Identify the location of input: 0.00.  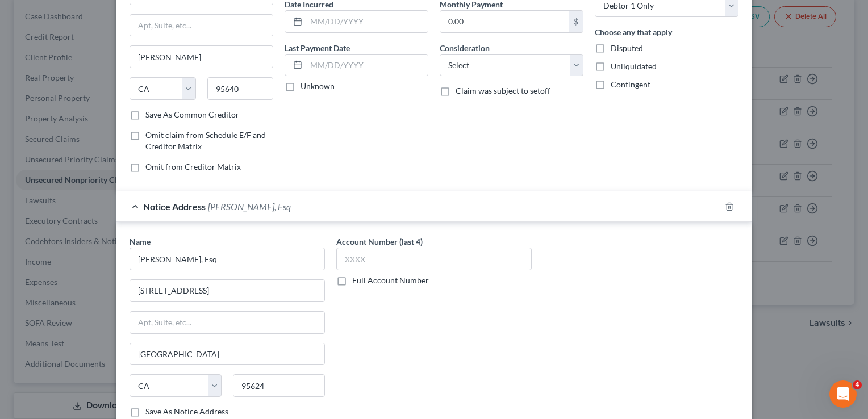
(505, 21).